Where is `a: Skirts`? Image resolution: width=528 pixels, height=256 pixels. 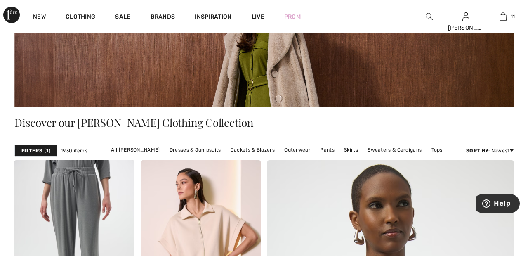 a: Skirts is located at coordinates (351, 150).